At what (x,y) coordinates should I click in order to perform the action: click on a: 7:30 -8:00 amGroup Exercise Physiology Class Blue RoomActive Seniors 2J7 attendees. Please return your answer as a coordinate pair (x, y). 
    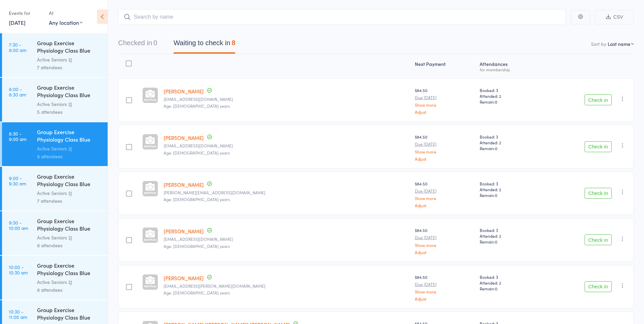
    Looking at the image, I should click on (54, 55).